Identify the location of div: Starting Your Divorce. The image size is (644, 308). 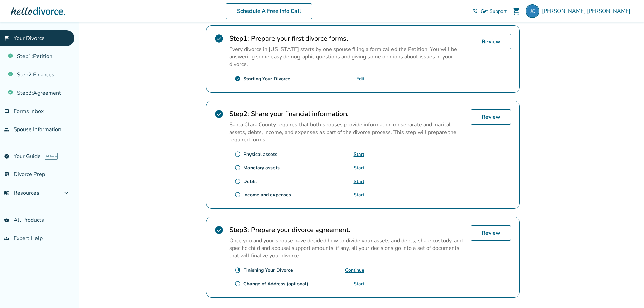
(267, 78).